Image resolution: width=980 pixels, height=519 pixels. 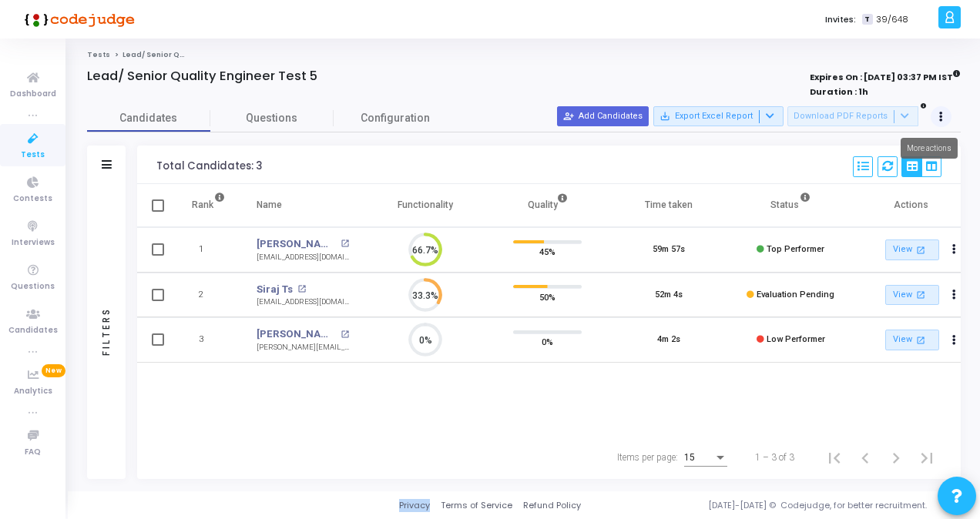 What do you see at coordinates (77, 20) in the screenshot?
I see `img: logo` at bounding box center [77, 20].